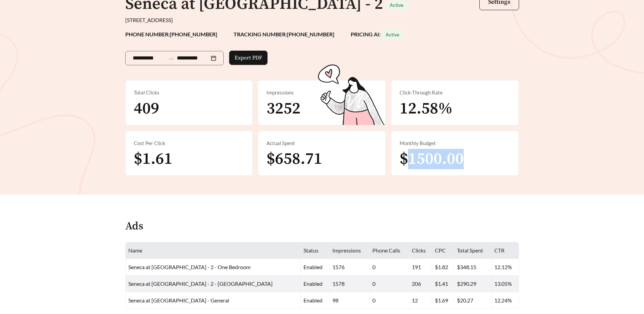 The image size is (644, 314). Describe the element at coordinates (377, 34) in the screenshot. I see `strong: PRICING AI:` at that location.